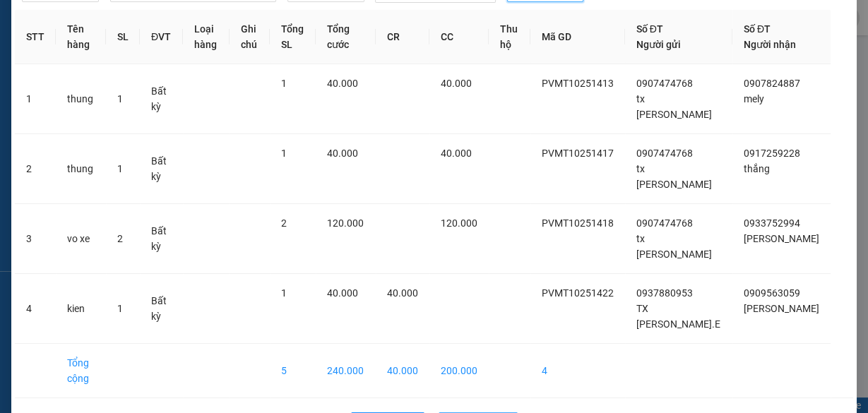 The image size is (868, 413). I want to click on th: STT, so click(35, 37).